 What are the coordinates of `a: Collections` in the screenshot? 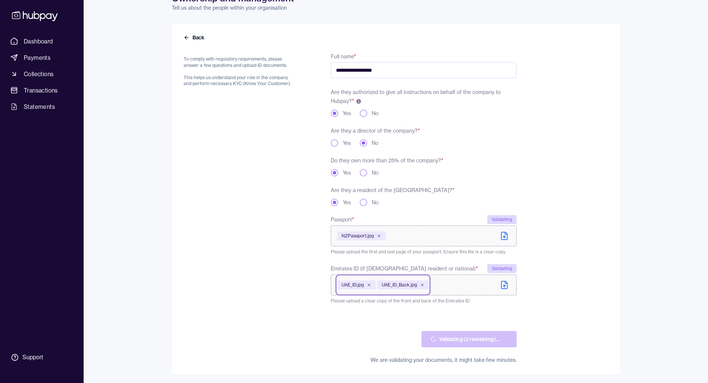 It's located at (42, 74).